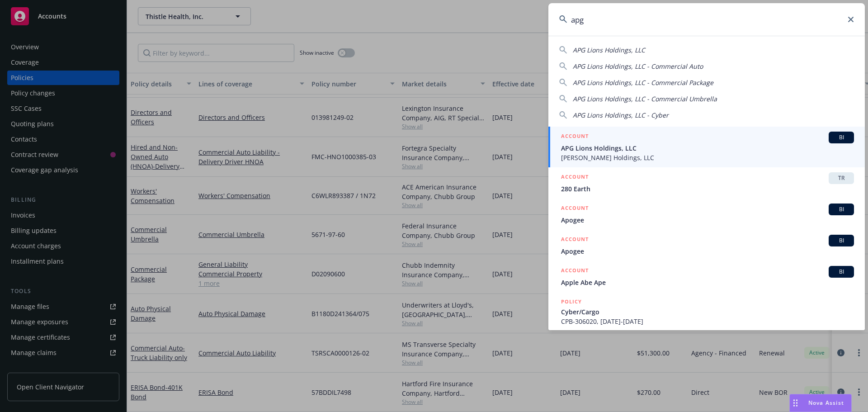  Describe the element at coordinates (826, 402) in the screenshot. I see `span: Nova Assist` at that location.